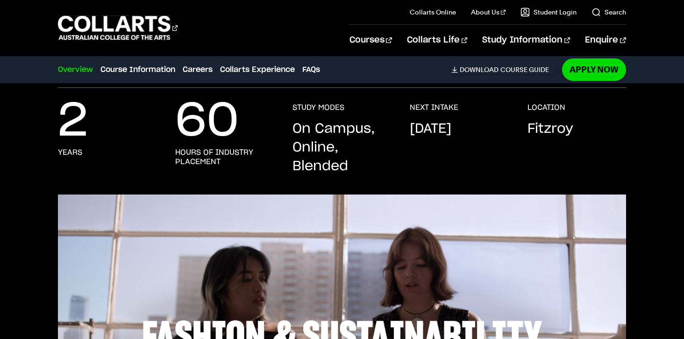 This screenshot has width=684, height=339. Describe the element at coordinates (118, 28) in the screenshot. I see `div: Go to homepage` at that location.